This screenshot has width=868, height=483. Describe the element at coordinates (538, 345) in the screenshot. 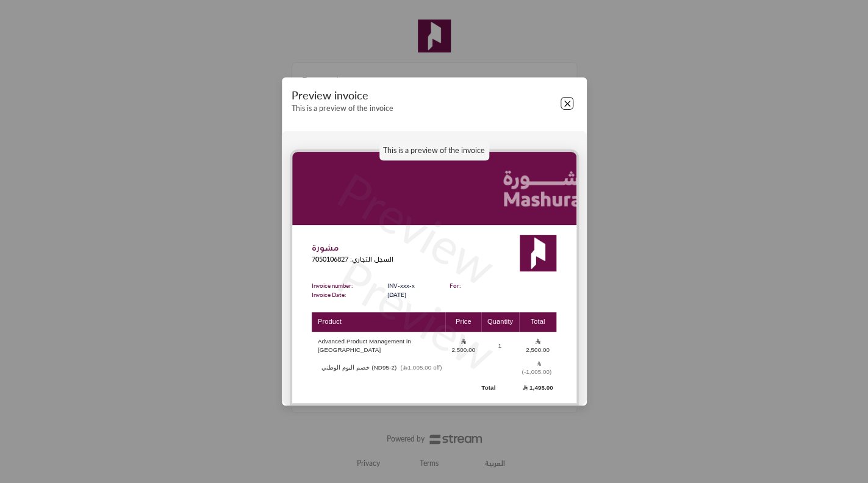

I see `td: 2,500.00` at that location.